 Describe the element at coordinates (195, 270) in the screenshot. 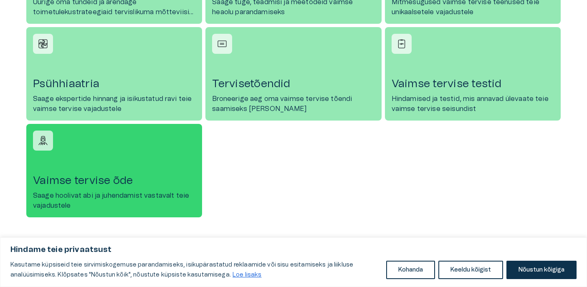

I see `p: Kasutame küpsiseid teie sirvimiskogemuse parandamiseks, isikupärastatud reklaamide või sisu esita...` at that location.